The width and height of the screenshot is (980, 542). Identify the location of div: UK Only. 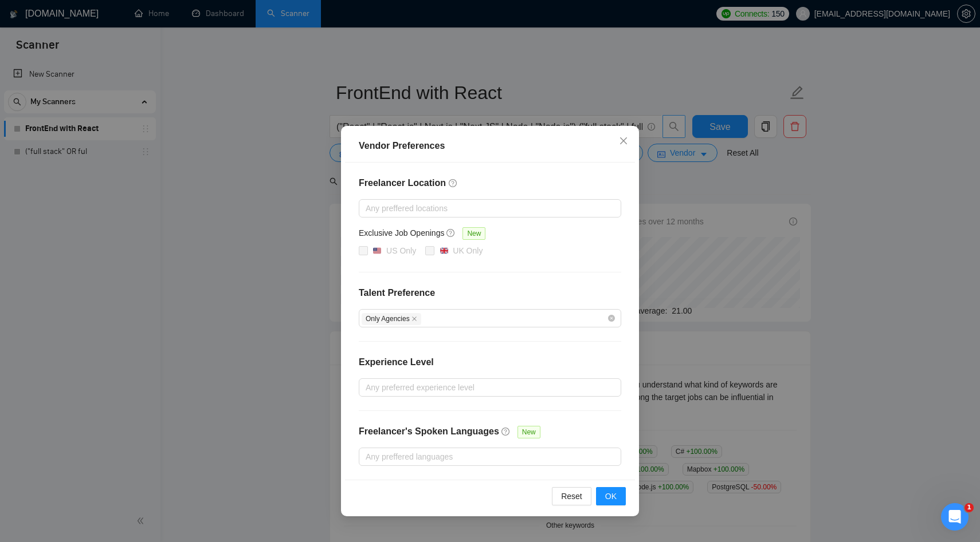
(468, 251).